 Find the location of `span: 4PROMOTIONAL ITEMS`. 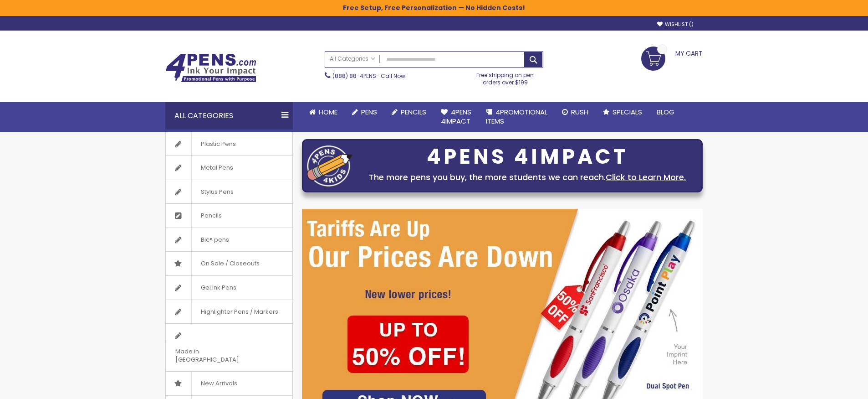

span: 4PROMOTIONAL ITEMS is located at coordinates (517, 116).